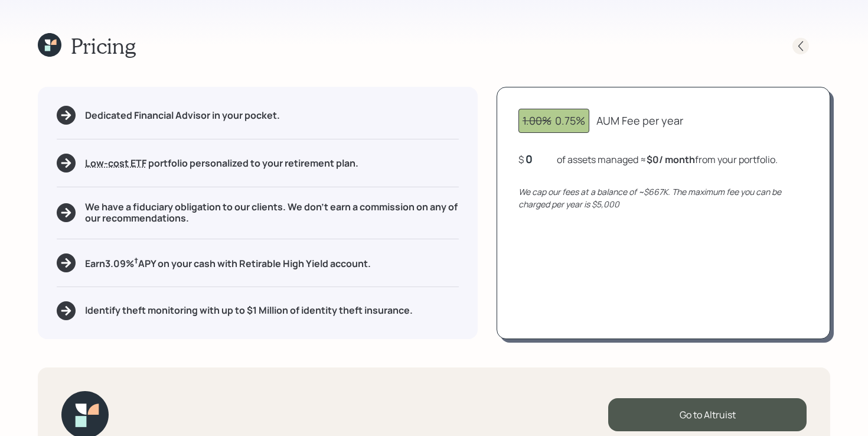  Describe the element at coordinates (221, 163) in the screenshot. I see `h5: portfolio personalized to your retirement plan.` at that location.